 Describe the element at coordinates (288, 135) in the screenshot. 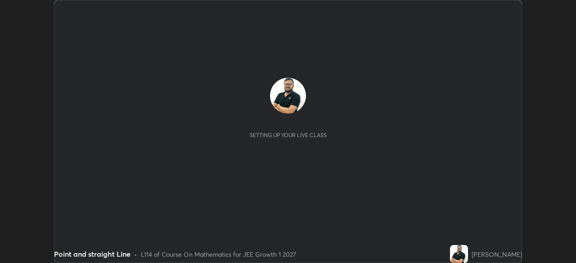

I see `div: Setting up your live class` at that location.